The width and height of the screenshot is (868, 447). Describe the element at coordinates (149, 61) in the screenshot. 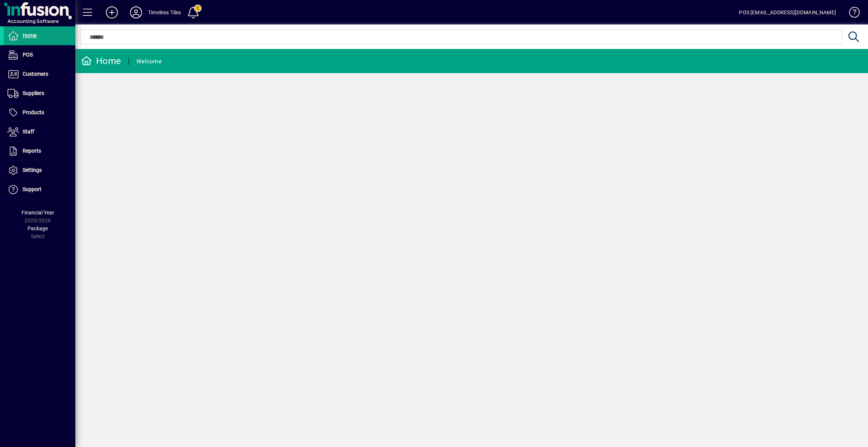

I see `div: Welcome` at that location.